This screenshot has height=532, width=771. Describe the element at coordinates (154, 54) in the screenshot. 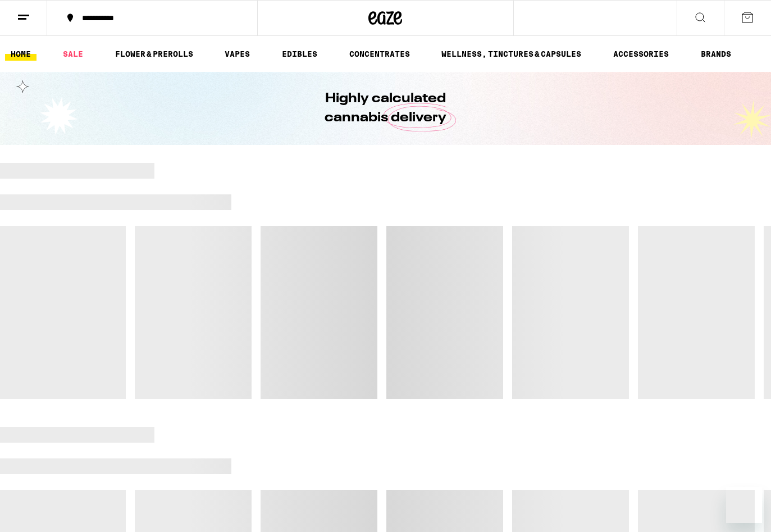

I see `a: FLOWER & PREROLLS` at that location.